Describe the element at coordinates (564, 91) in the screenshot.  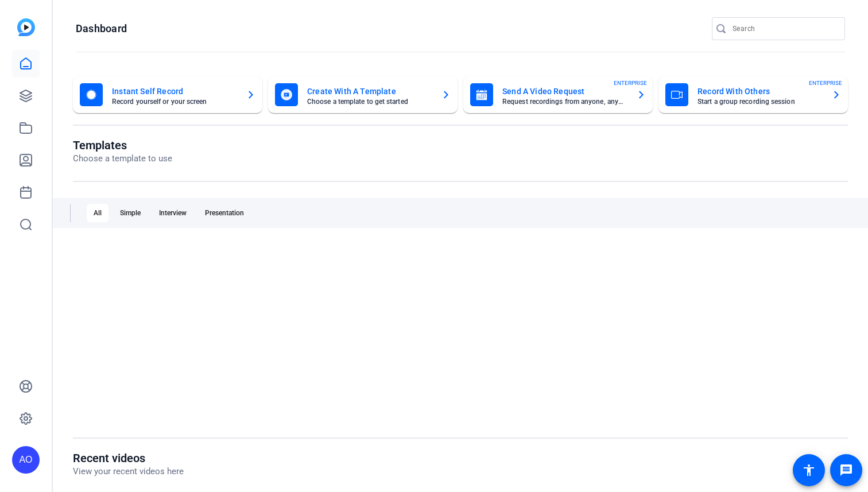
I see `mat-card-title: Send A Video Request` at that location.